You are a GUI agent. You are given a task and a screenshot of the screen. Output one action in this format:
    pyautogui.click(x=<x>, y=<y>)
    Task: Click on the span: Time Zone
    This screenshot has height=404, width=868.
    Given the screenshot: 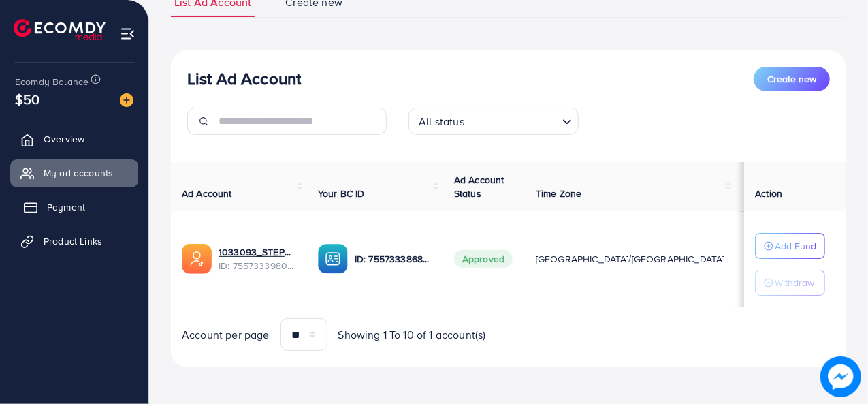 What is the action you would take?
    pyautogui.click(x=558, y=193)
    